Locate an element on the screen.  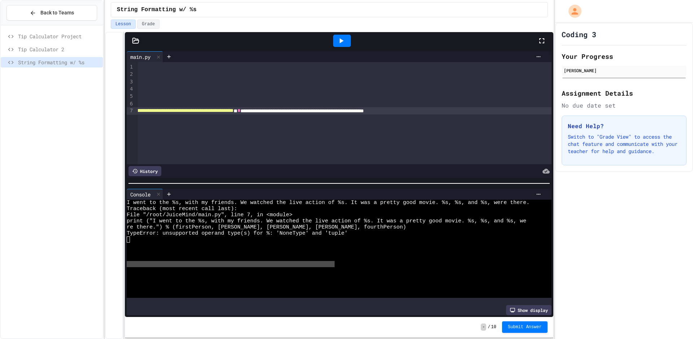
div: My Account is located at coordinates (572, 11).